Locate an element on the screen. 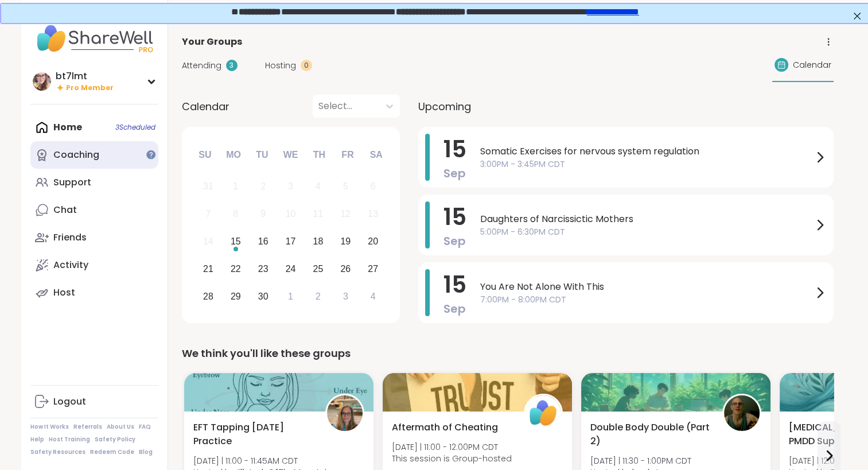 This screenshot has width=868, height=470. div: Logout is located at coordinates (70, 401).